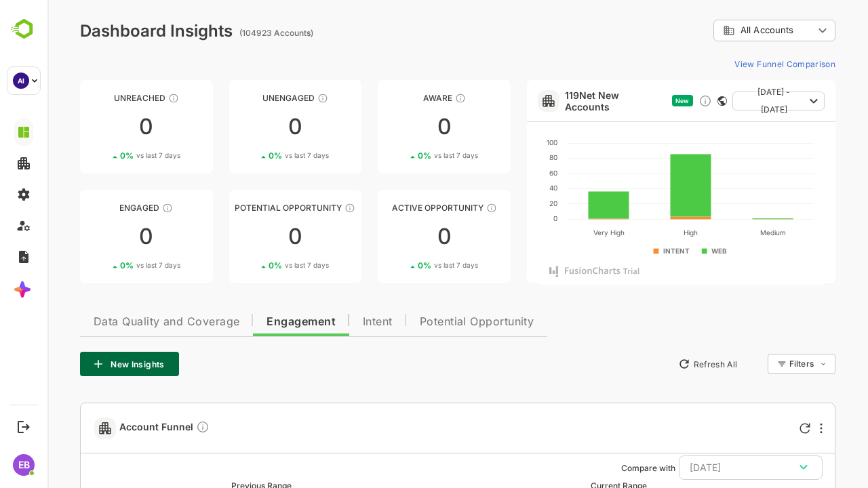  I want to click on text: 60, so click(506, 173).